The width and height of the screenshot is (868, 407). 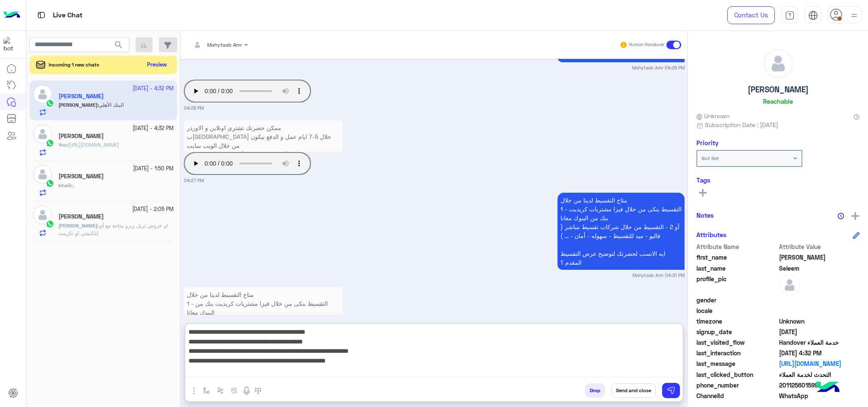 I want to click on h6: Attributes, so click(x=711, y=235).